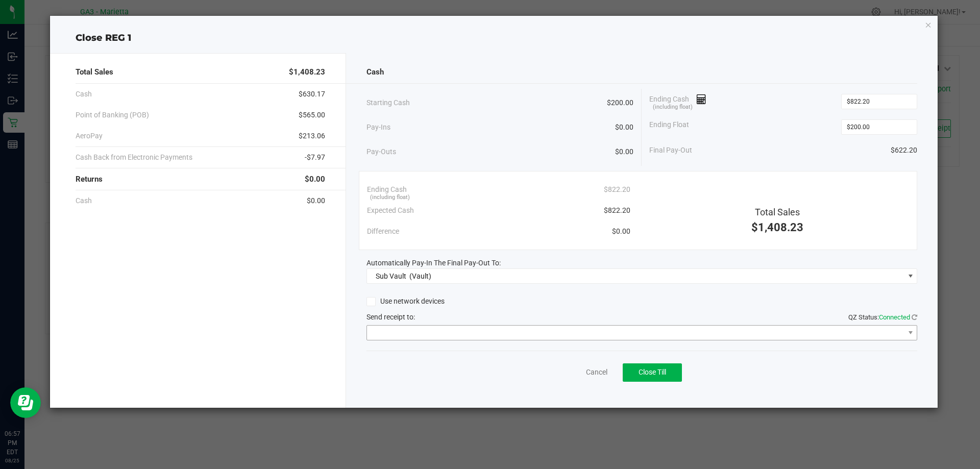  Describe the element at coordinates (134, 157) in the screenshot. I see `span: Cash Back from Electronic Payments` at that location.